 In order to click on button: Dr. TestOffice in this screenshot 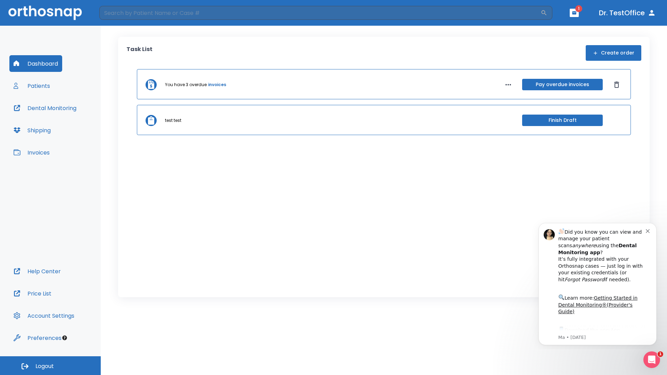, I will do `click(627, 13)`.